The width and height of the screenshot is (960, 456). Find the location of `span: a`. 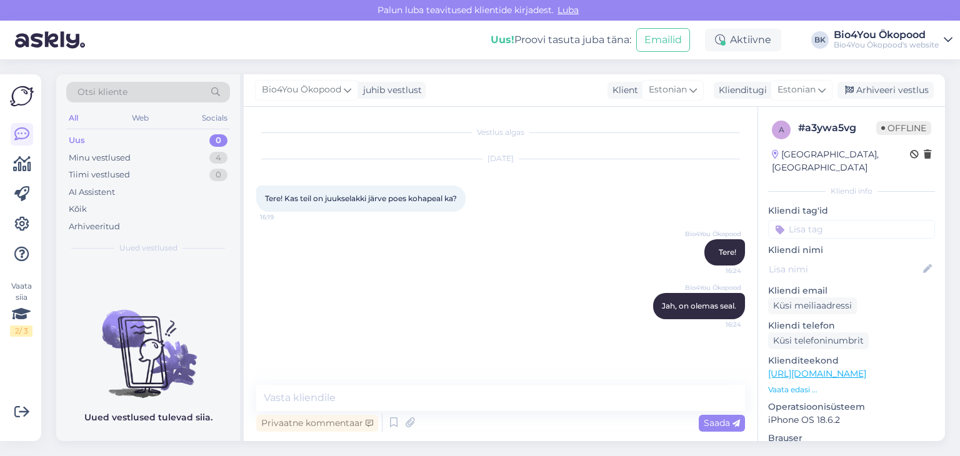

span: a is located at coordinates (781, 129).